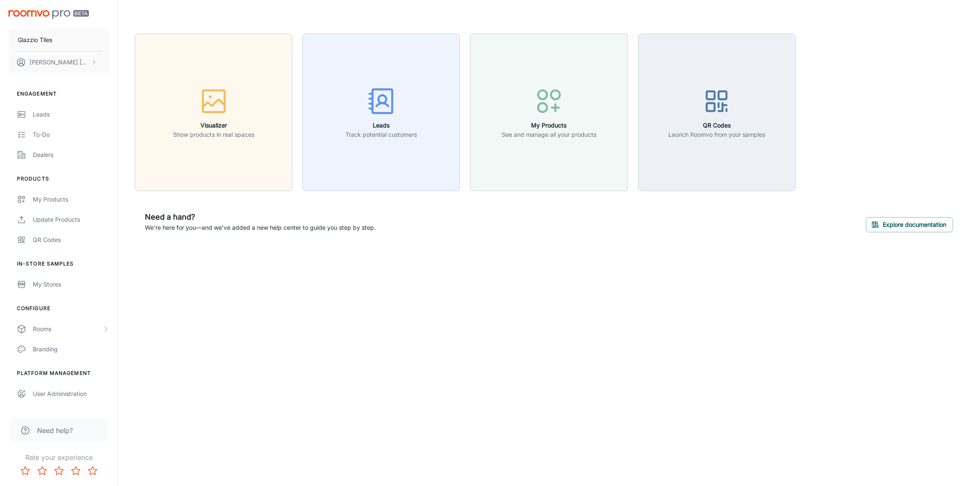 This screenshot has width=980, height=486. I want to click on a: Explore documentation, so click(909, 224).